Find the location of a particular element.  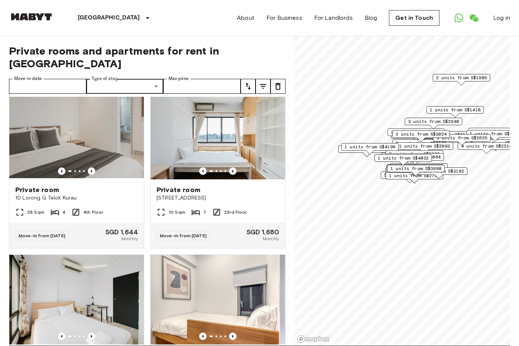

a: For Business is located at coordinates (284, 18).